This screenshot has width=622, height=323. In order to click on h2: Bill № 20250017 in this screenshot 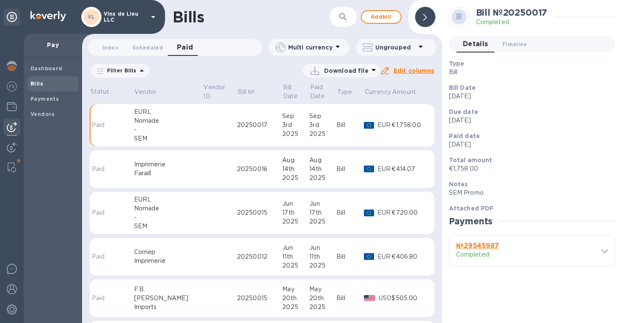, I will do `click(511, 12)`.